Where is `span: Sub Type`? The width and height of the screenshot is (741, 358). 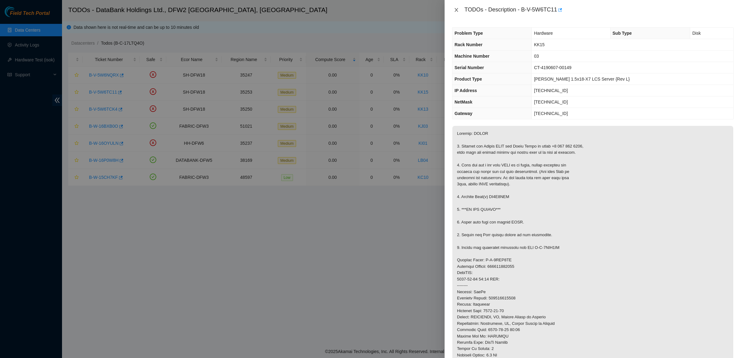 span: Sub Type is located at coordinates (622, 33).